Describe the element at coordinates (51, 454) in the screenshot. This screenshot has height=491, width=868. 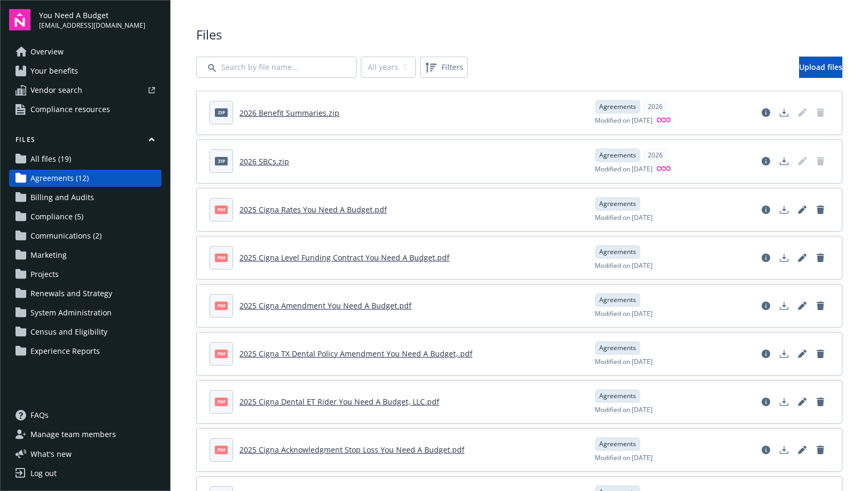
I see `span: What ' s new` at that location.